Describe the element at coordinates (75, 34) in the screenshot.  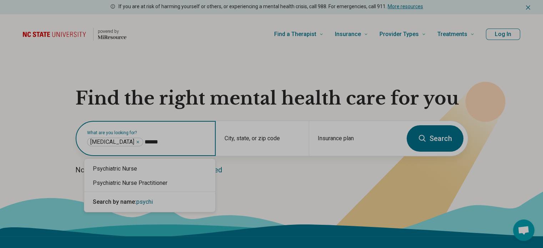
I see `a: Home page` at that location.